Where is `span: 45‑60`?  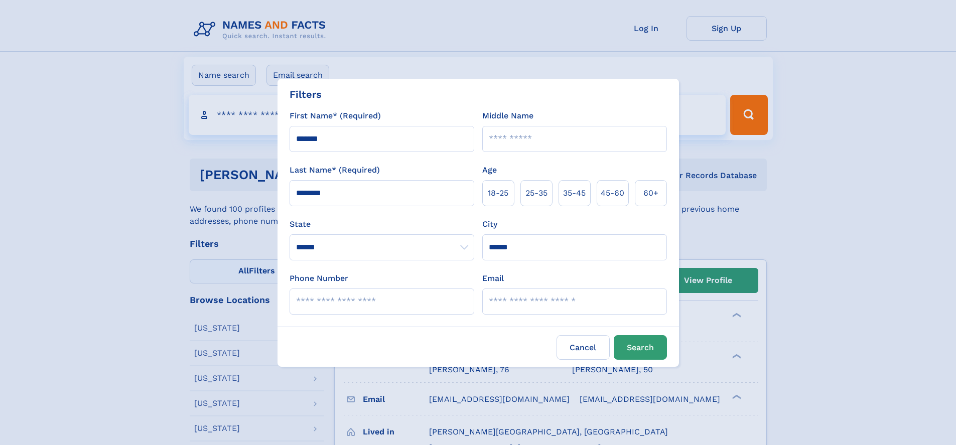
span: 45‑60 is located at coordinates (612, 193).